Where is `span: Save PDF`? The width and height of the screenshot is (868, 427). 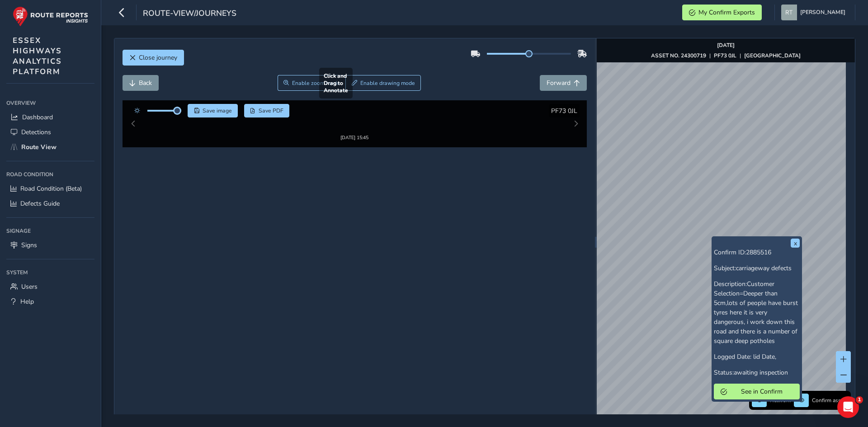
span: Save PDF is located at coordinates (271, 110).